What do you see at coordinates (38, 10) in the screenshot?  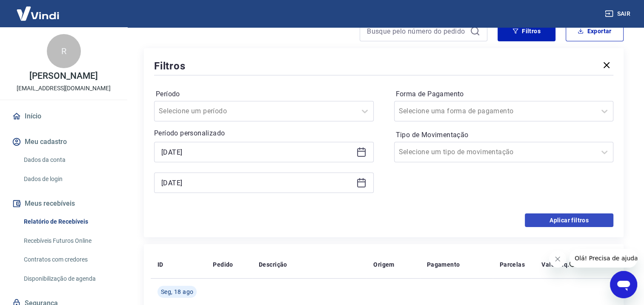 I see `span: Olá! Precisa de ajuda?` at bounding box center [38, 10].